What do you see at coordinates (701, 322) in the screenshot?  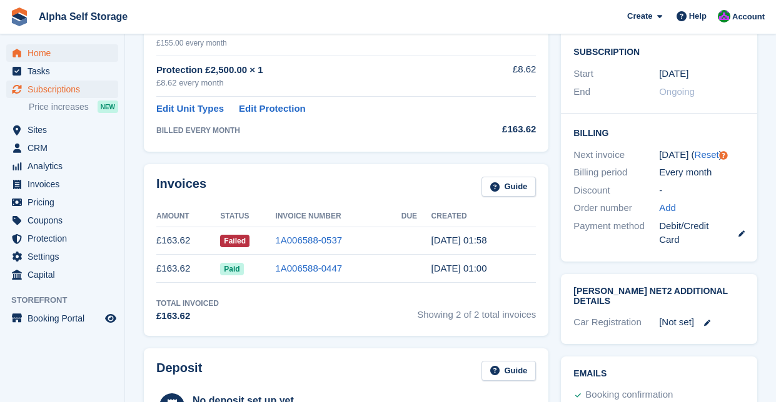 I see `div: [Not set]` at bounding box center [701, 322].